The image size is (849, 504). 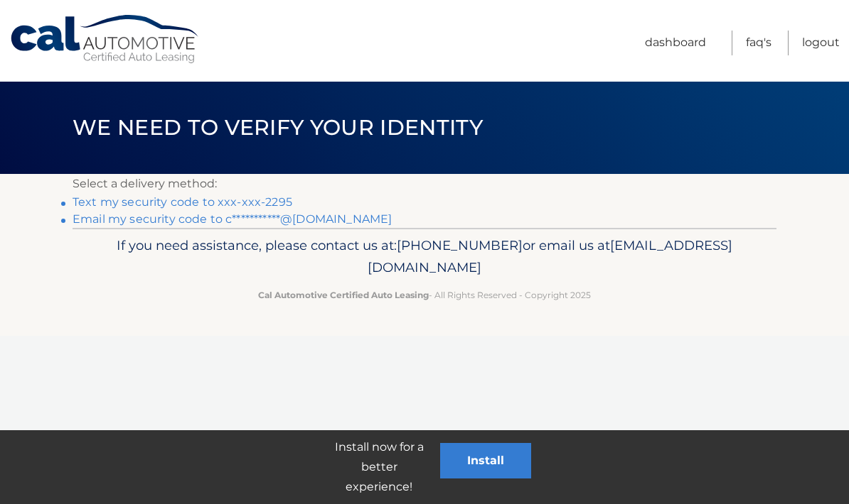 What do you see at coordinates (486, 461) in the screenshot?
I see `button: Install` at bounding box center [486, 461].